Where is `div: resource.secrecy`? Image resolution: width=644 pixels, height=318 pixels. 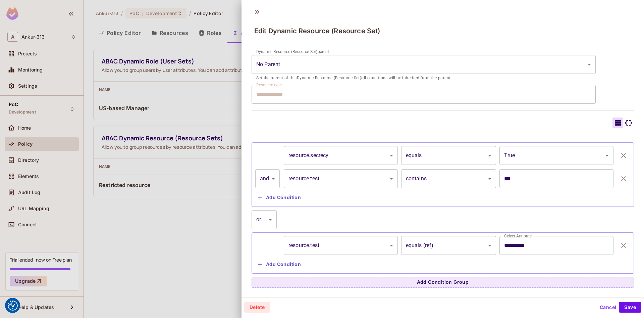 div: resource.secrecy is located at coordinates (341, 156).